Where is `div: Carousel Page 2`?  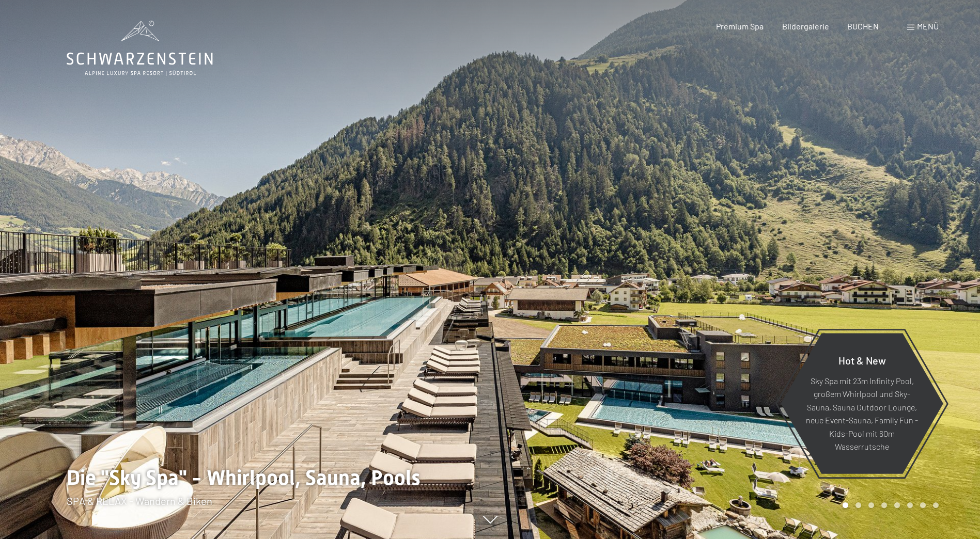
div: Carousel Page 2 is located at coordinates (858, 505).